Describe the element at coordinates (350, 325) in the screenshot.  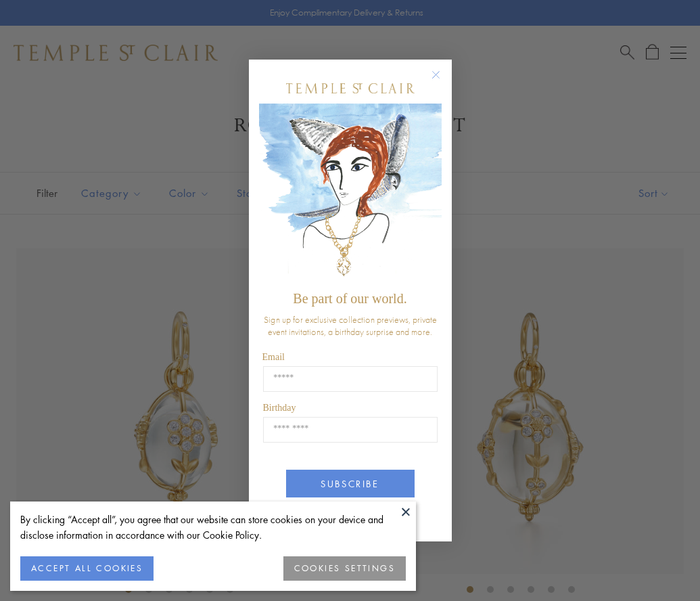
I see `span: Sign up for exclusive collection previews, private event invitations, a birthday surprise and more.` at that location.